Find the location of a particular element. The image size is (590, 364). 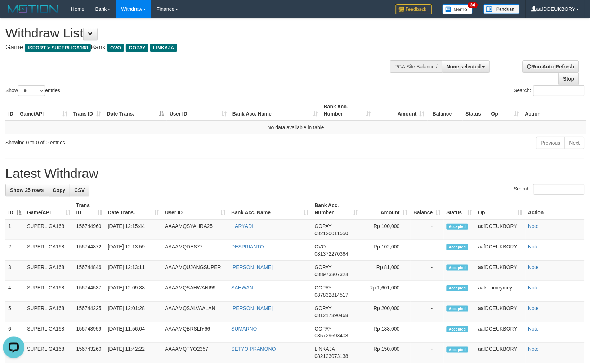

label: Search: is located at coordinates (549, 189).